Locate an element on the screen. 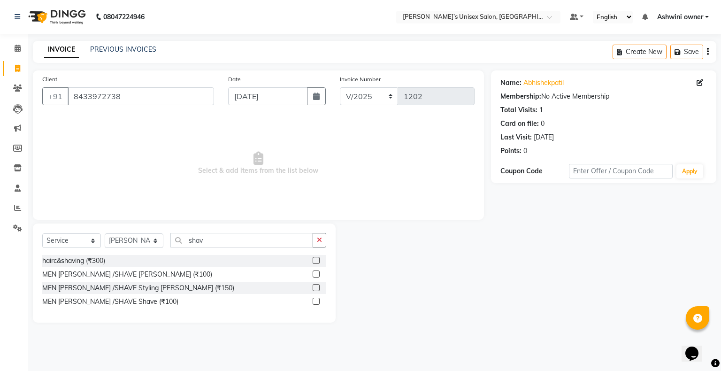  a: Abhishekpatil is located at coordinates (543, 83).